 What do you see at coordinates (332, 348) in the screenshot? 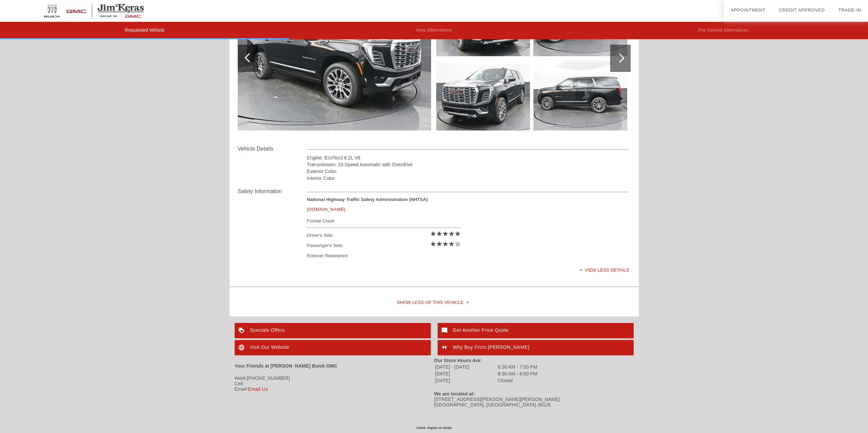
I see `a: Visit Our Website` at bounding box center [332, 348].